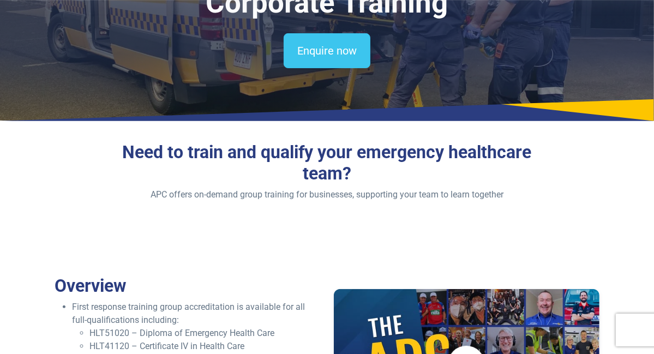 The height and width of the screenshot is (354, 654). Describe the element at coordinates (327, 51) in the screenshot. I see `a: Enquire now` at that location.